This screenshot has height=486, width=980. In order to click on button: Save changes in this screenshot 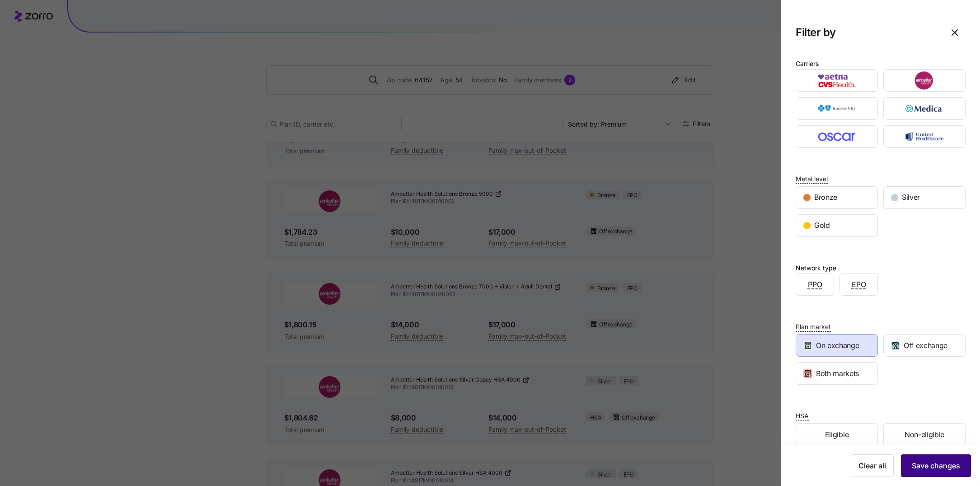, I will do `click(936, 466)`.